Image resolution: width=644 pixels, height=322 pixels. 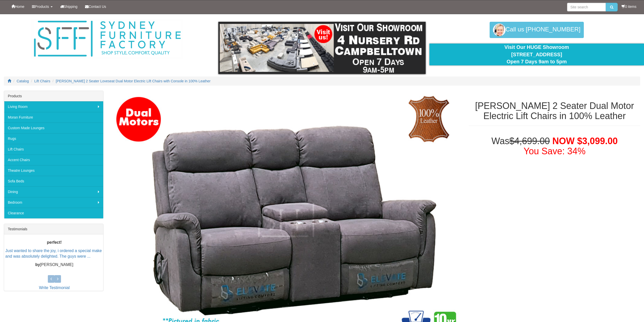 What do you see at coordinates (54, 160) in the screenshot?
I see `a: Accent Chairs` at bounding box center [54, 160].